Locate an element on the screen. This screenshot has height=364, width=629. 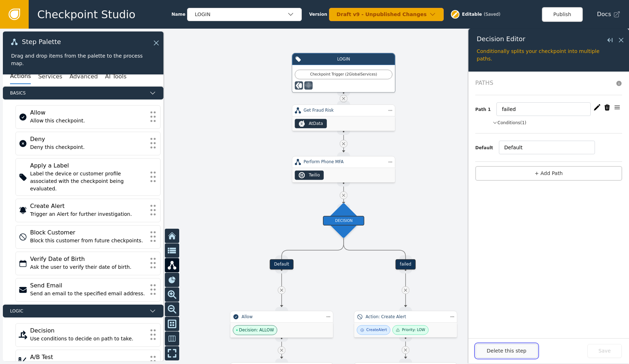
button: Advanced is located at coordinates (83, 76).